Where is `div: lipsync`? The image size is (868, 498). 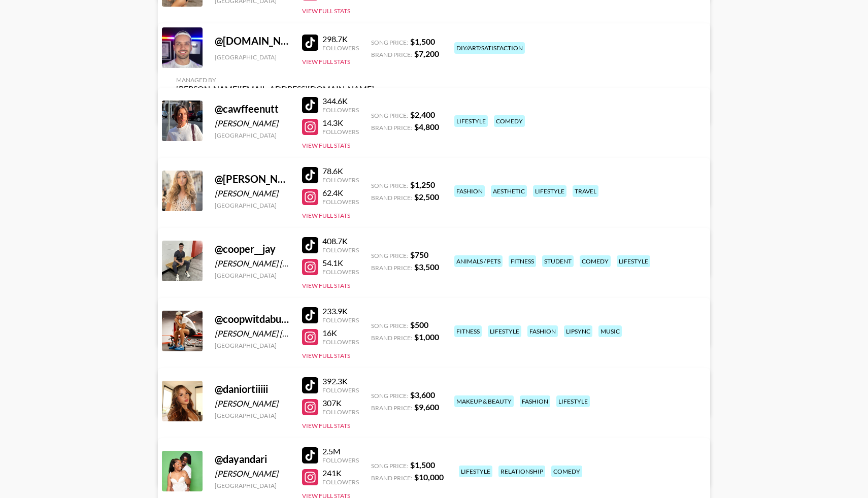
div: lipsync is located at coordinates (578, 331).